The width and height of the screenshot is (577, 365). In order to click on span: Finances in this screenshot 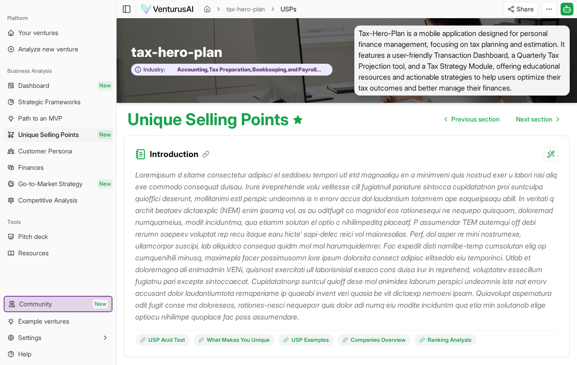, I will do `click(31, 168)`.